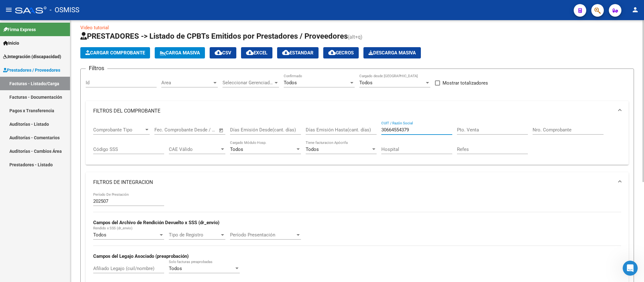 Image resolution: width=644 pixels, height=282 pixels. Describe the element at coordinates (353, 111) in the screenshot. I see `mat-panel-title: FILTROS DEL COMPROBANTE` at that location.